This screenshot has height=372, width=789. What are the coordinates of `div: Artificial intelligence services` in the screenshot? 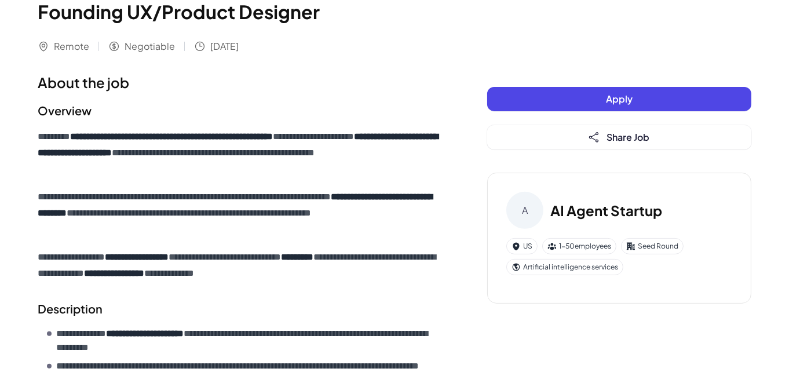 It's located at (565, 267).